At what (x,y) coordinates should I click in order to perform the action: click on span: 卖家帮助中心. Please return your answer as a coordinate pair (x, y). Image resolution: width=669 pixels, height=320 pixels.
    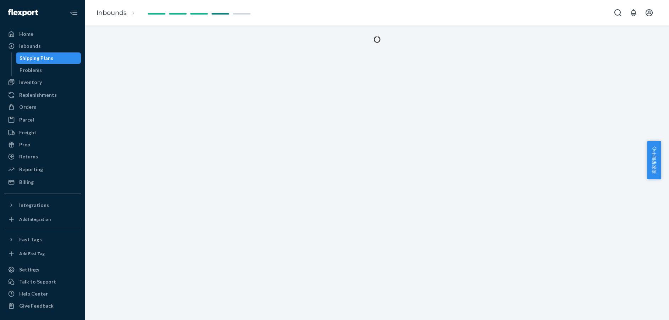
    Looking at the image, I should click on (654, 160).